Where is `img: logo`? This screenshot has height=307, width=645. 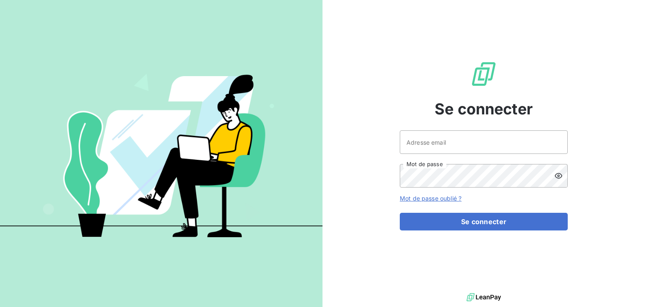 img: logo is located at coordinates (484, 297).